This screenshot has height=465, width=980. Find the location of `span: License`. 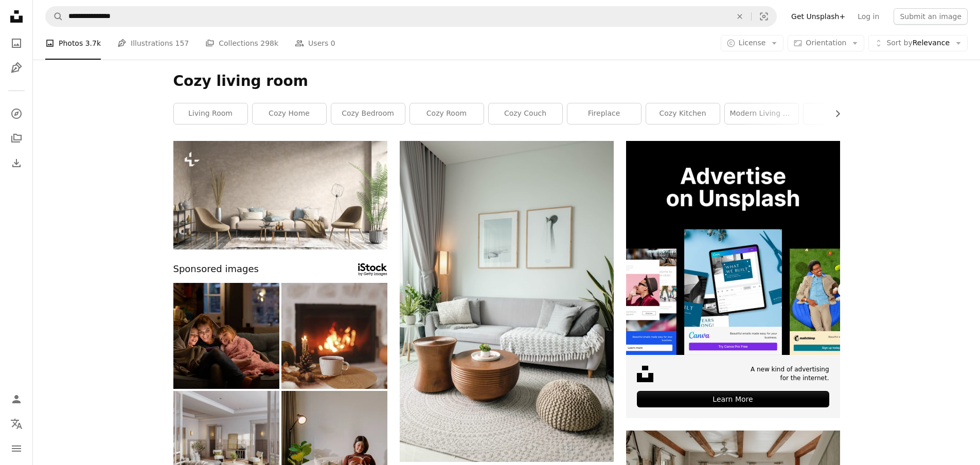

span: License is located at coordinates (752, 42).